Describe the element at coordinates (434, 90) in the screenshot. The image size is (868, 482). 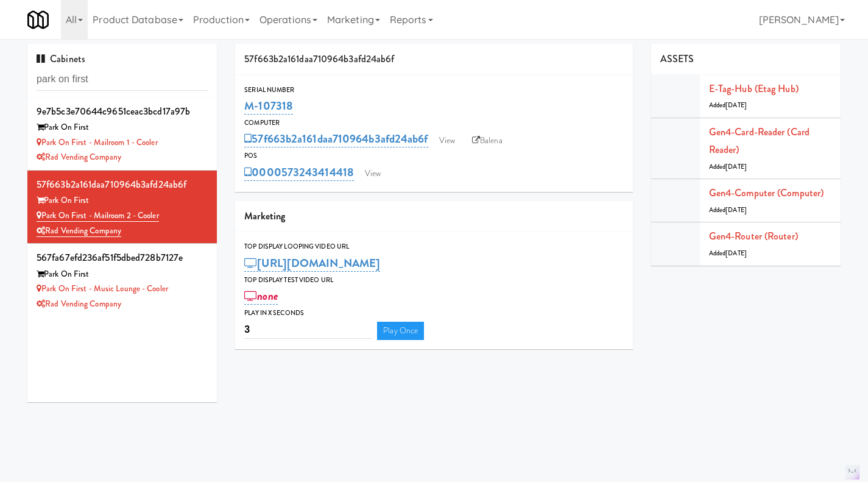
I see `div: Serial Number` at that location.